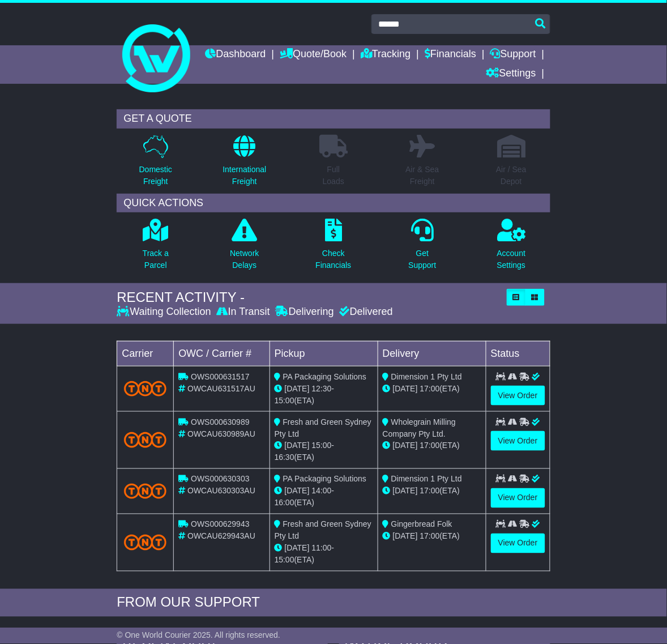 The image size is (667, 644). Describe the element at coordinates (284, 457) in the screenshot. I see `span: 16:30` at that location.